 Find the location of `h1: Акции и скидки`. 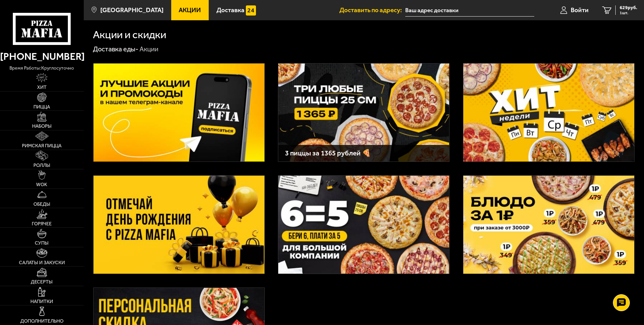

h1: Акции и скидки is located at coordinates (130, 35).